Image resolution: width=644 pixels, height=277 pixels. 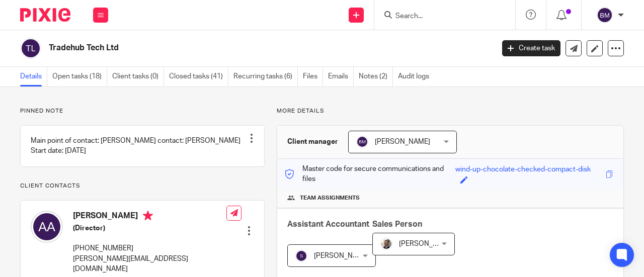 What do you see at coordinates (45, 15) in the screenshot?
I see `img: Pixie` at bounding box center [45, 15].